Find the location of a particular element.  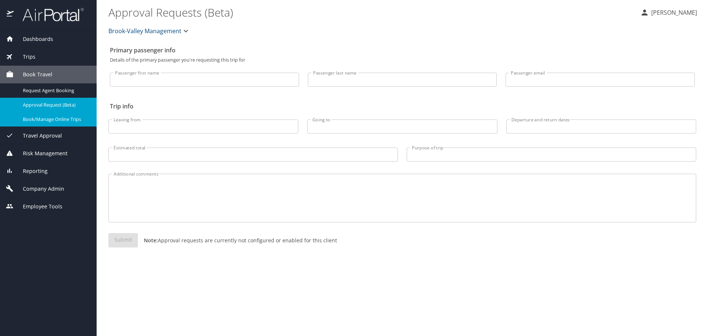

span: Brook-Valley Management is located at coordinates (145, 31).